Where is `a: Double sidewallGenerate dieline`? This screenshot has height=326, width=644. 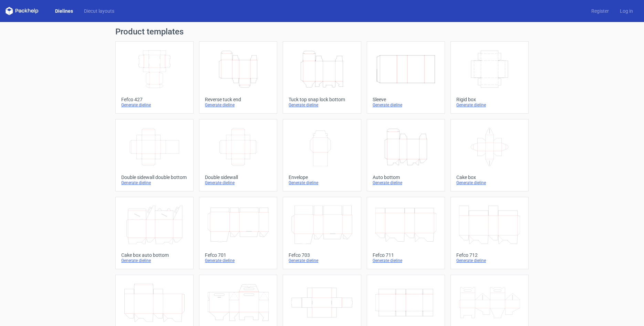 a: Double sidewallGenerate dieline is located at coordinates (238, 155).